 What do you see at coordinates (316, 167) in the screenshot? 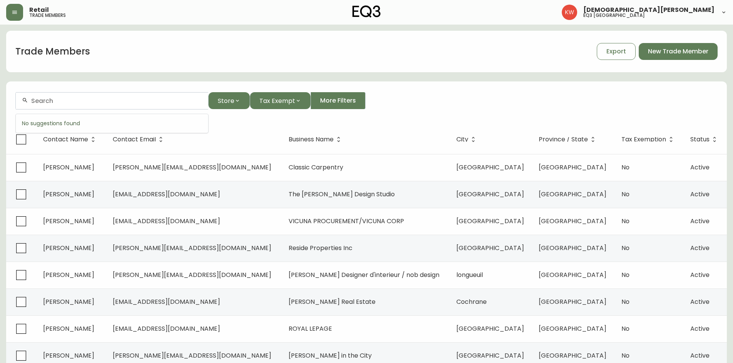
I see `span: Classic Carpentry` at bounding box center [316, 167].